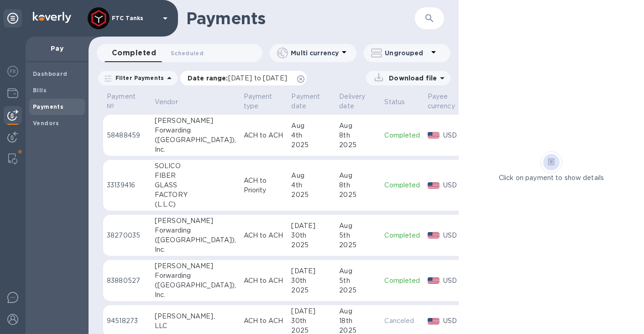  I want to click on p: Filter Payments, so click(138, 78).